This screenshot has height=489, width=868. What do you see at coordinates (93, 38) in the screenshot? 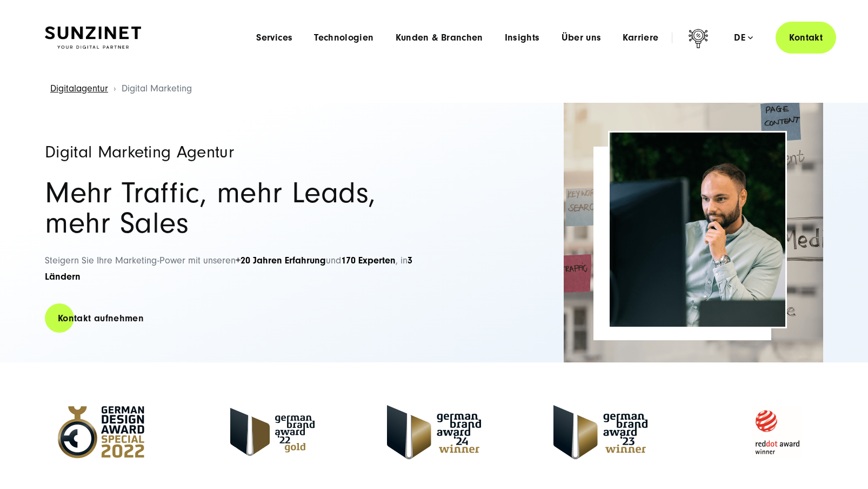
I see `img: SUNZINET Full Service Digital Agentur` at bounding box center [93, 38].